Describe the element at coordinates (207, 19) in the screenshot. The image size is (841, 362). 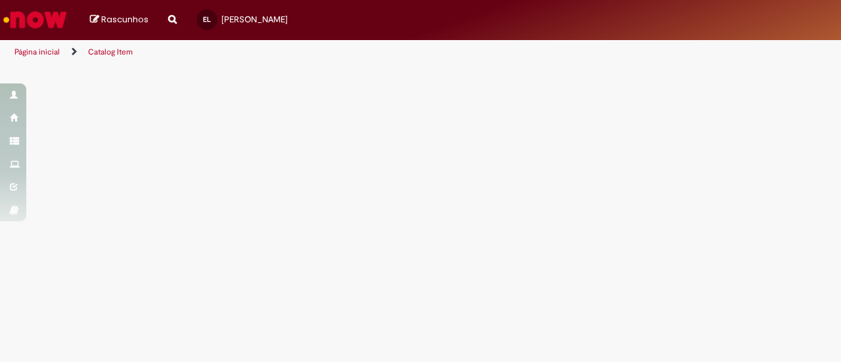
I see `span: EL` at that location.